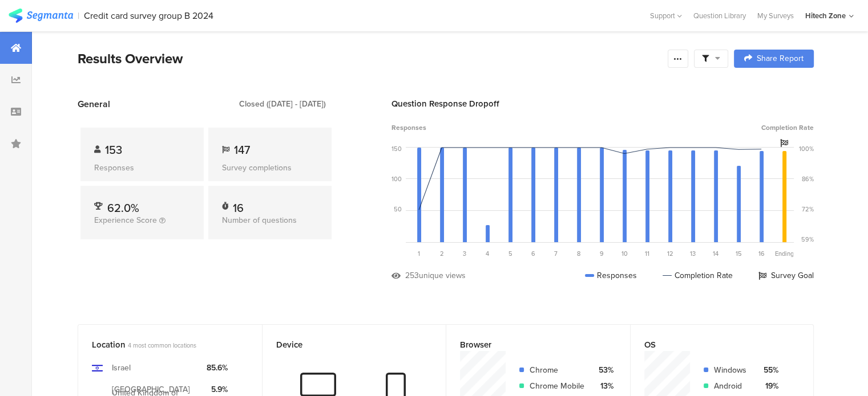  What do you see at coordinates (413, 275) in the screenshot?
I see `div: 253` at bounding box center [413, 275].